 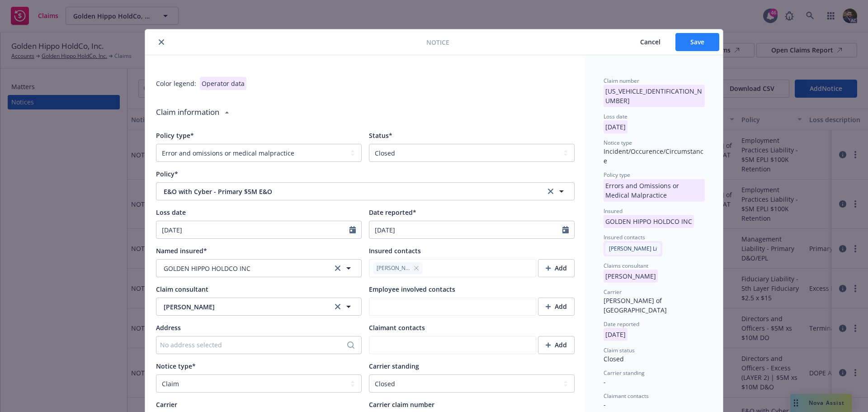 I want to click on span: Notice, so click(x=437, y=42).